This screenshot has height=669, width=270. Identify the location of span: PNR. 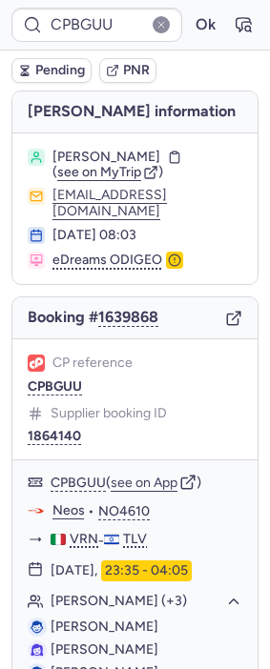
(136, 71).